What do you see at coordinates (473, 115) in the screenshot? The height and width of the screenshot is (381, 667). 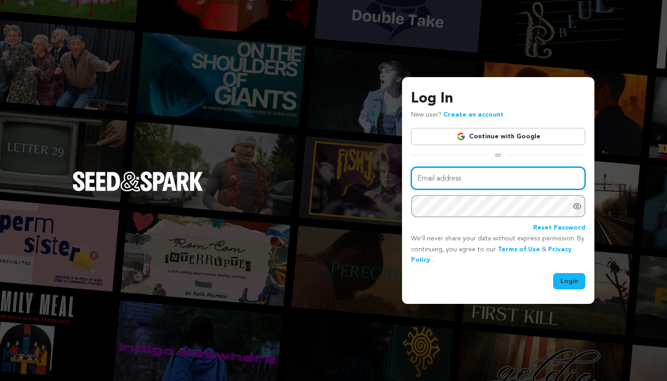 I see `a: Create an account` at bounding box center [473, 115].